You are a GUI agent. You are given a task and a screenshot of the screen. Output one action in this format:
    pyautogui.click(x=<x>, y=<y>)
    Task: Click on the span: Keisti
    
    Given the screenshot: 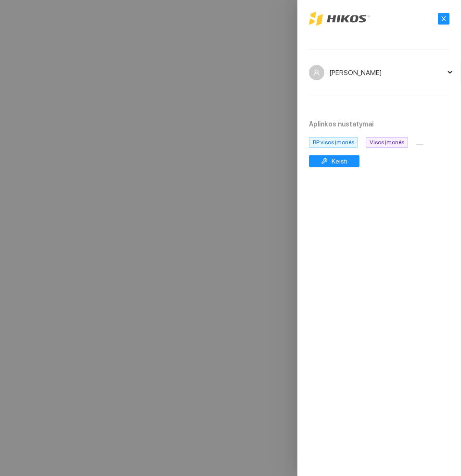 What is the action you would take?
    pyautogui.click(x=339, y=161)
    